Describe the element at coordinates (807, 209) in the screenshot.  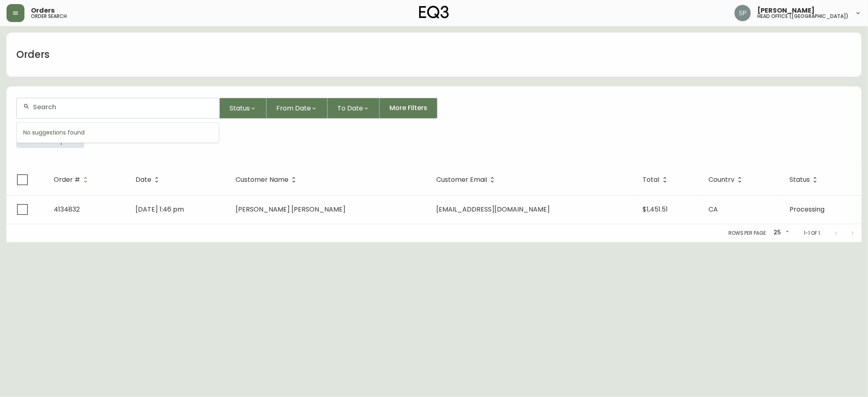
I see `span: Processing` at that location.